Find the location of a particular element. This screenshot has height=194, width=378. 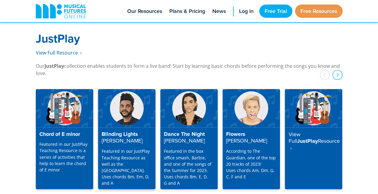

span: Plans & Pricing is located at coordinates (187, 11).